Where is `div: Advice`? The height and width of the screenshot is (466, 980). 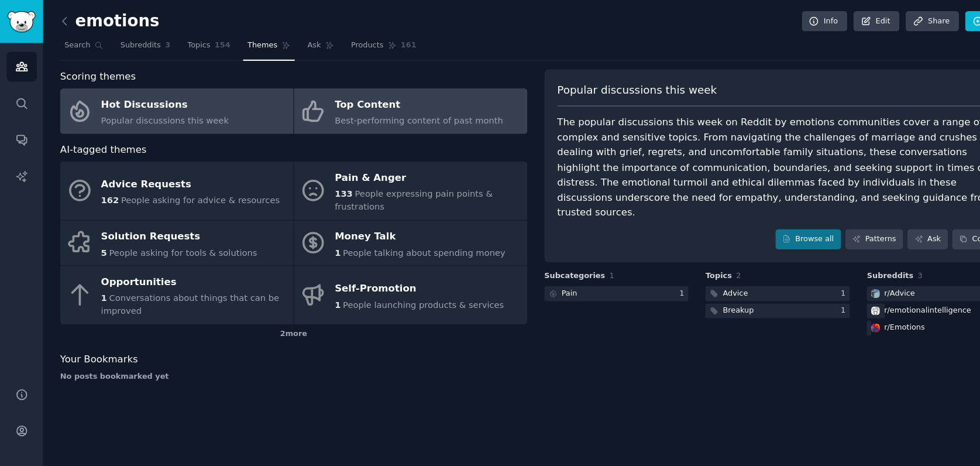
div: Advice is located at coordinates (700, 280).